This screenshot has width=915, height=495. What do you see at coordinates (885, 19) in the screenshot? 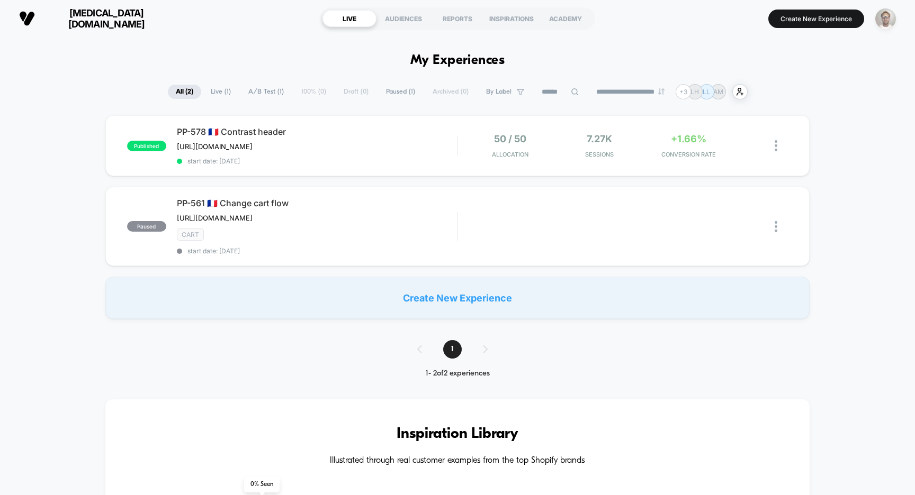
I see `img: ppic` at bounding box center [885, 19].